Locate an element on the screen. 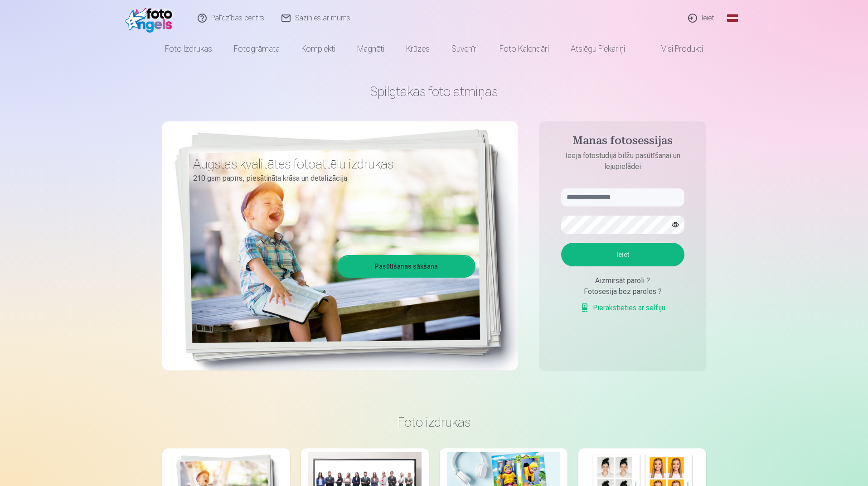 This screenshot has height=486, width=868. a: Atslēgu piekariņi is located at coordinates (598, 49).